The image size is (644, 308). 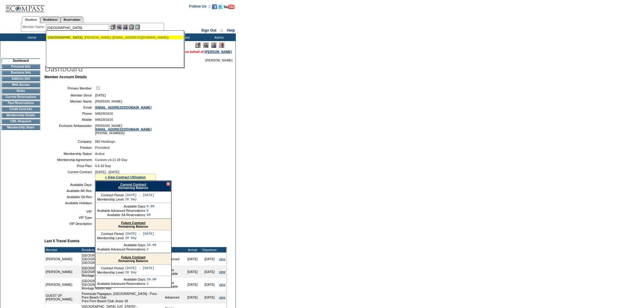 I want to click on td: Available SA Res:, so click(x=70, y=197).